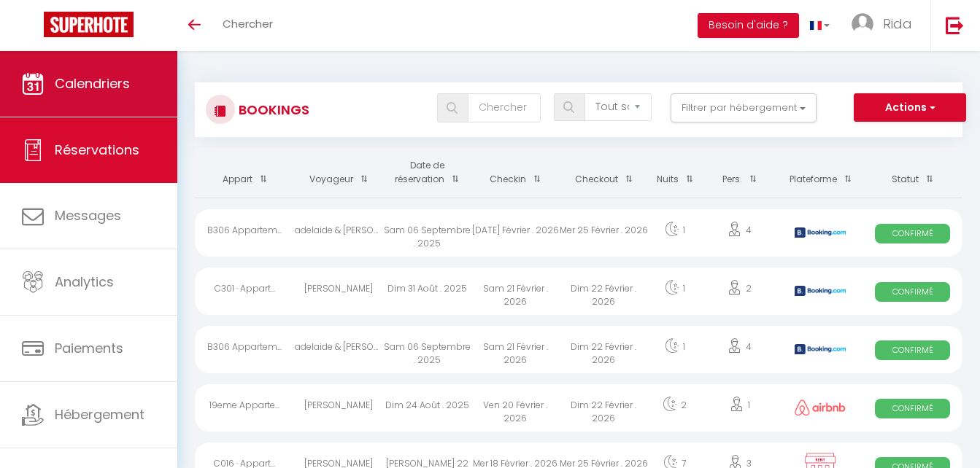  Describe the element at coordinates (34, 28) in the screenshot. I see `button: Ouvrir le widget de chat LiveChat` at that location.